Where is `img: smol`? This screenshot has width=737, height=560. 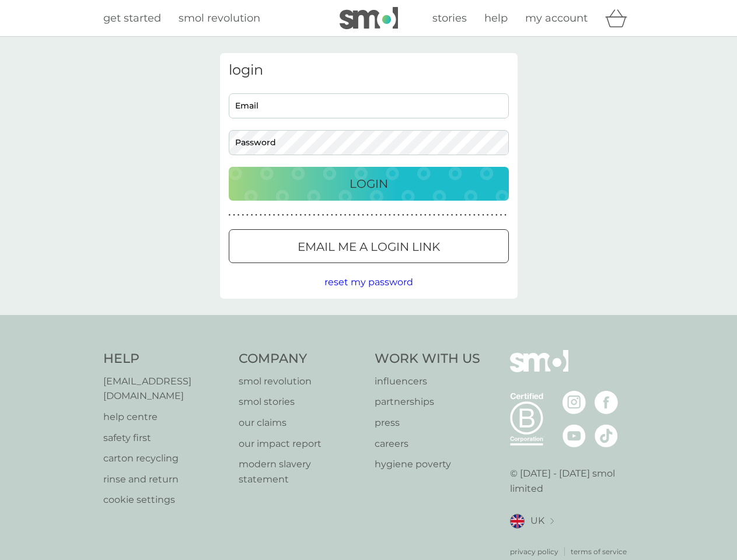 img: smol is located at coordinates (540, 370).